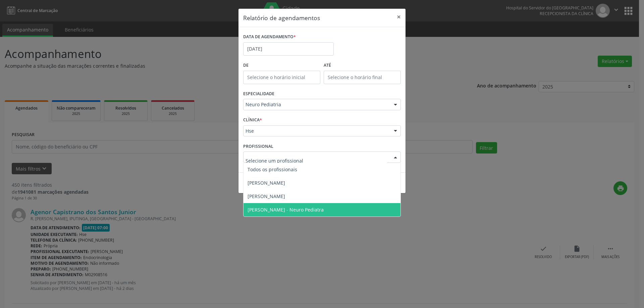 The image size is (644, 308). Describe the element at coordinates (362, 65) in the screenshot. I see `label: ATÉ` at that location.